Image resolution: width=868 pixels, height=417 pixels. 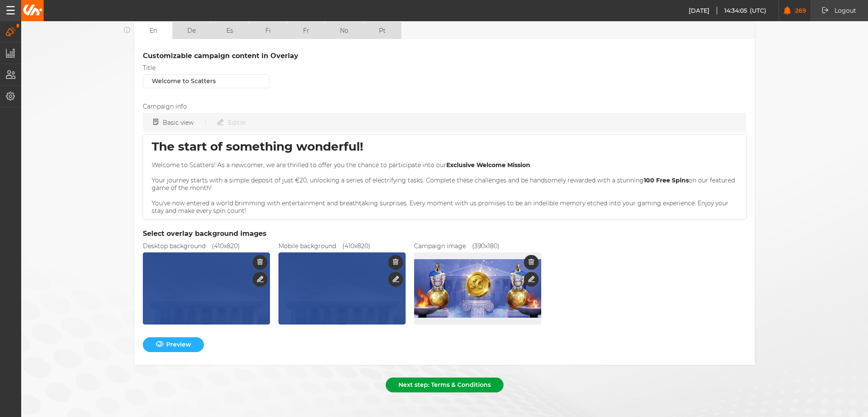 What do you see at coordinates (344, 31) in the screenshot?
I see `button: no` at bounding box center [344, 31].